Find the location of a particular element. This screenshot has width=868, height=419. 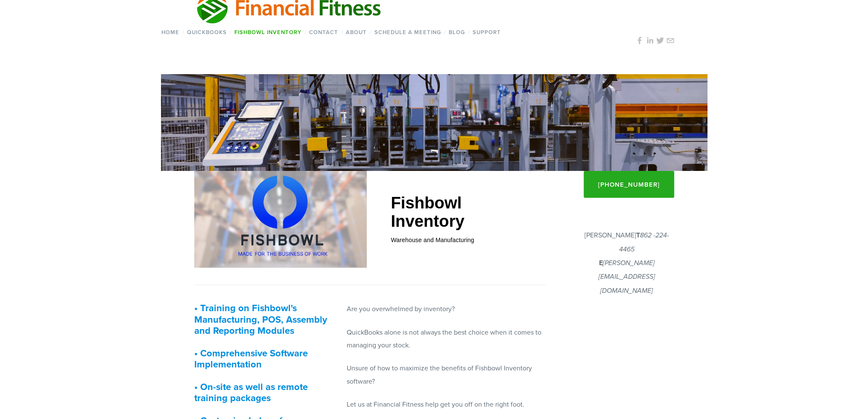

h1: Fishbowl Inventory is located at coordinates (434, 122).